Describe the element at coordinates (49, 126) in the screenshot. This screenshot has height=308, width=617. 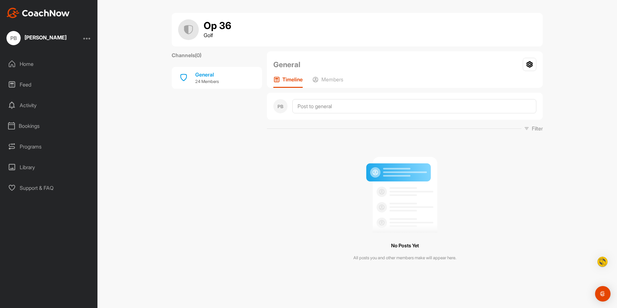
I see `div: Bookings` at that location.